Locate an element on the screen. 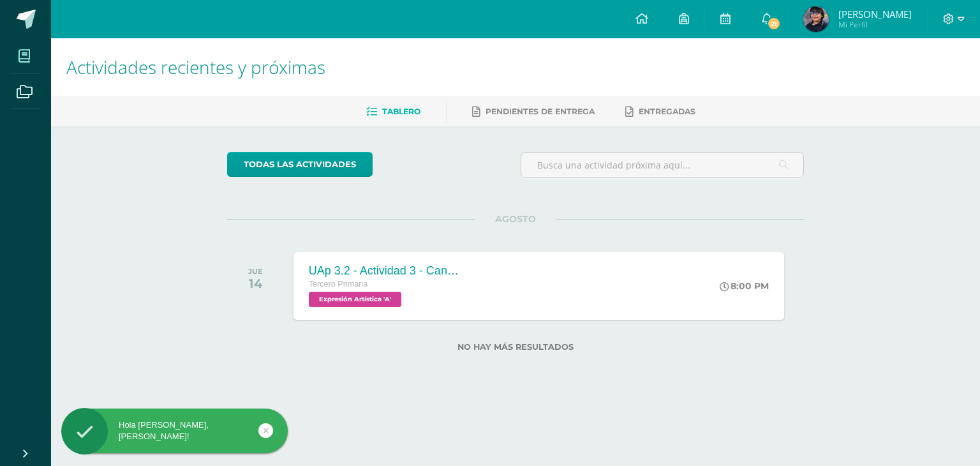 This screenshot has width=980, height=466. label: No hay más resultados is located at coordinates (515, 347).